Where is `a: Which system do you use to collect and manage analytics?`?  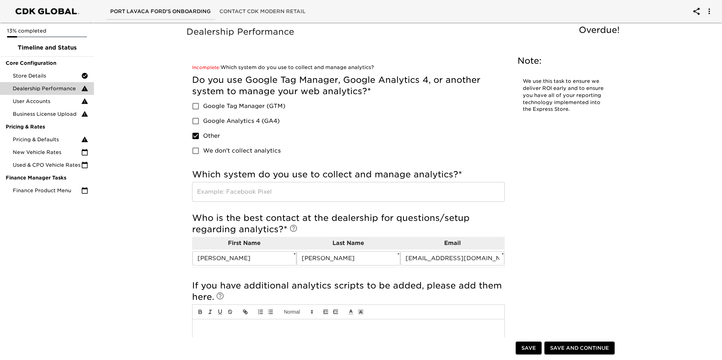
a: Which system do you use to collect and manage analytics? is located at coordinates (283, 67).